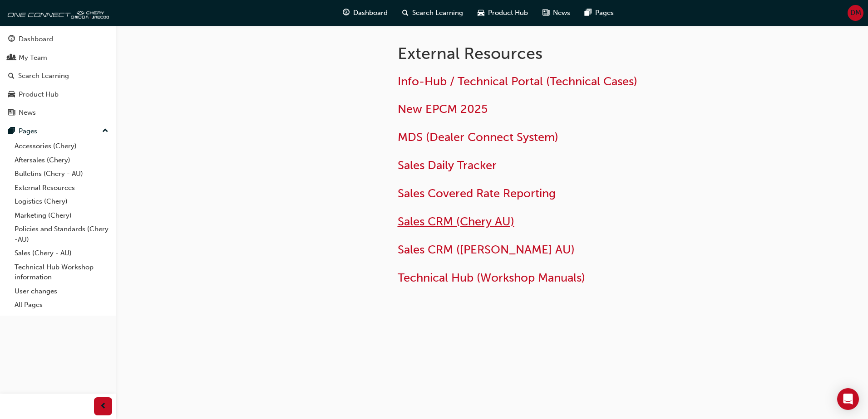 The image size is (868, 419). I want to click on a: User changes, so click(62, 291).